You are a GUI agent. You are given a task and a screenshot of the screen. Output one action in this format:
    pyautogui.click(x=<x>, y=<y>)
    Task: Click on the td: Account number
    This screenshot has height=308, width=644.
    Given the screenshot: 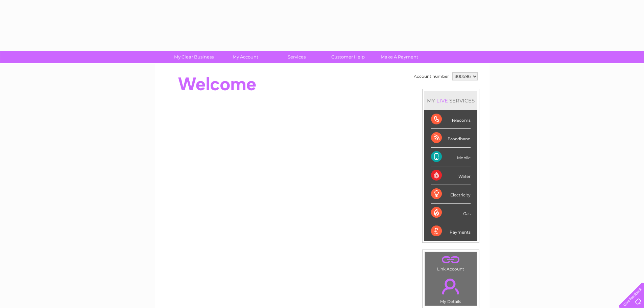 What is the action you would take?
    pyautogui.click(x=431, y=77)
    